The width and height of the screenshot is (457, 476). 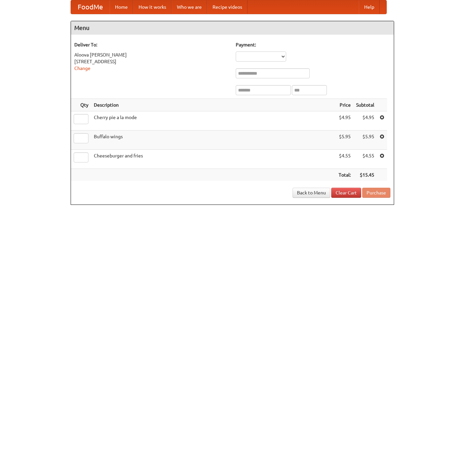 What do you see at coordinates (365, 105) in the screenshot?
I see `th: Subtotal` at bounding box center [365, 105].